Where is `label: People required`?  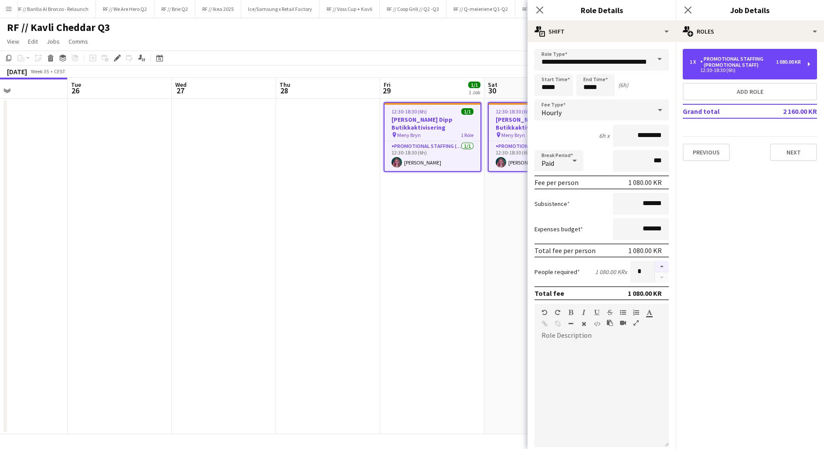
label: People required is located at coordinates (557, 272).